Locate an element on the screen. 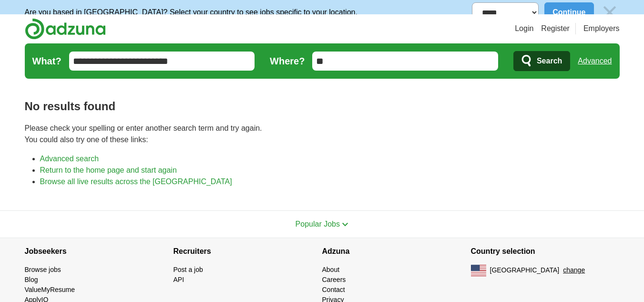  a: ValueMyResume is located at coordinates (50, 289).